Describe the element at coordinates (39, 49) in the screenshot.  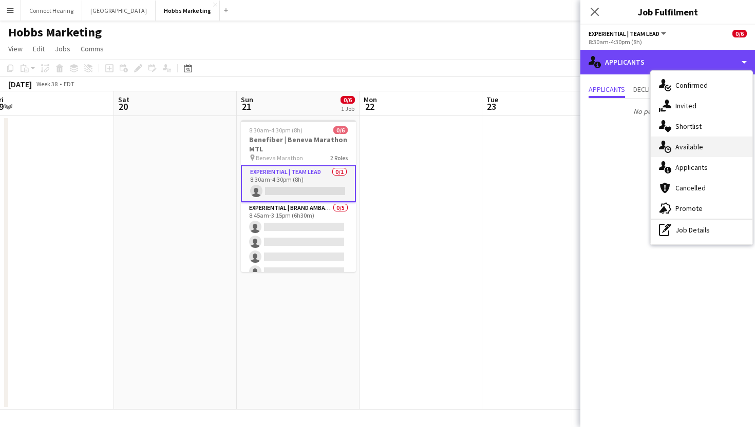
I see `span: Edit` at that location.